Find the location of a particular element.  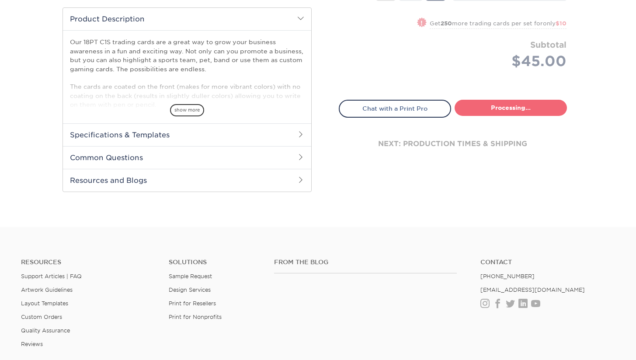

h2: Common Questions is located at coordinates (187, 157).